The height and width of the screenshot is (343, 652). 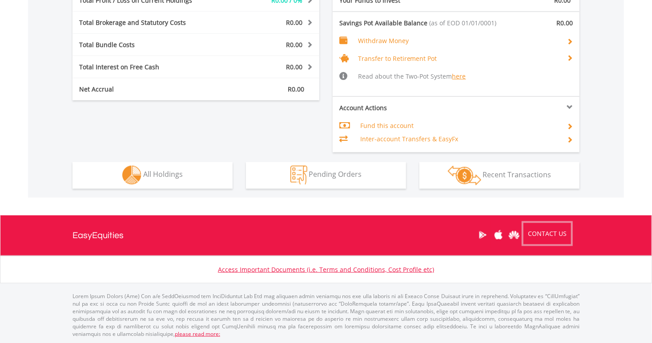 I want to click on img: transactions-zar-wht.png, so click(x=464, y=176).